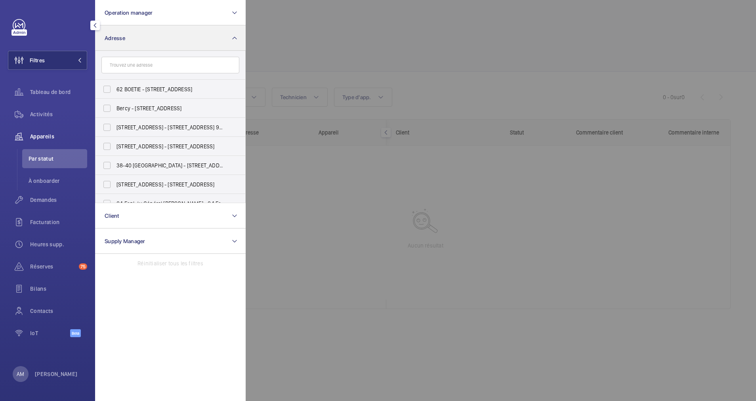 The image size is (756, 401). I want to click on span: IoT, so click(50, 333).